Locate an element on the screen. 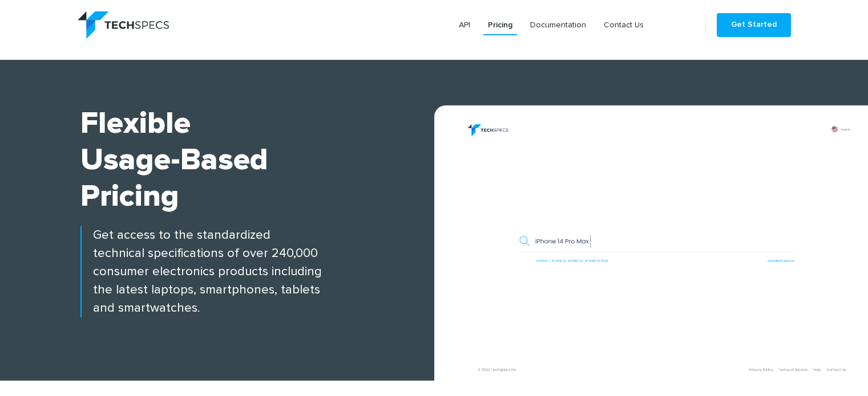  a: API is located at coordinates (464, 25).